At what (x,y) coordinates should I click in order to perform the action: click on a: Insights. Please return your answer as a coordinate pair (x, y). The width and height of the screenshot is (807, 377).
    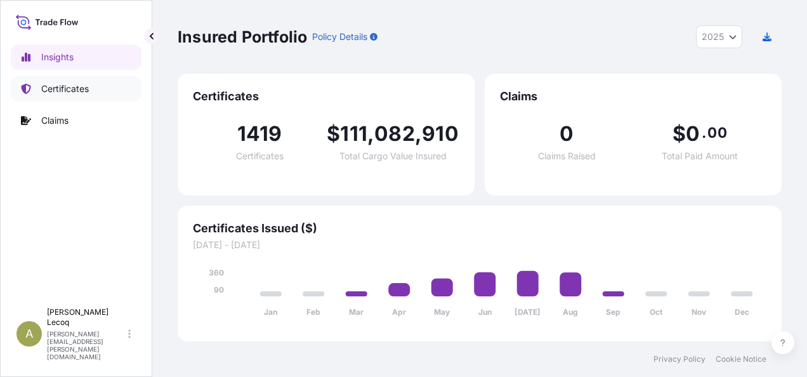
    Looking at the image, I should click on (76, 57).